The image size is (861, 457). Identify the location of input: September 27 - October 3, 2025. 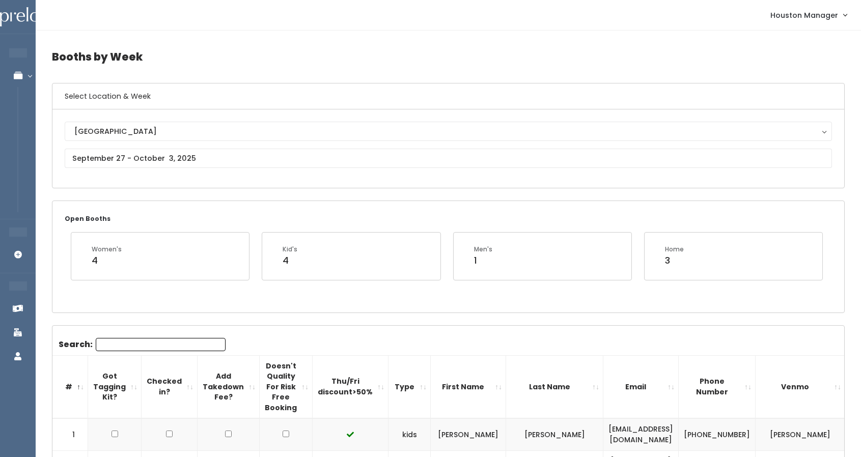
(448, 158).